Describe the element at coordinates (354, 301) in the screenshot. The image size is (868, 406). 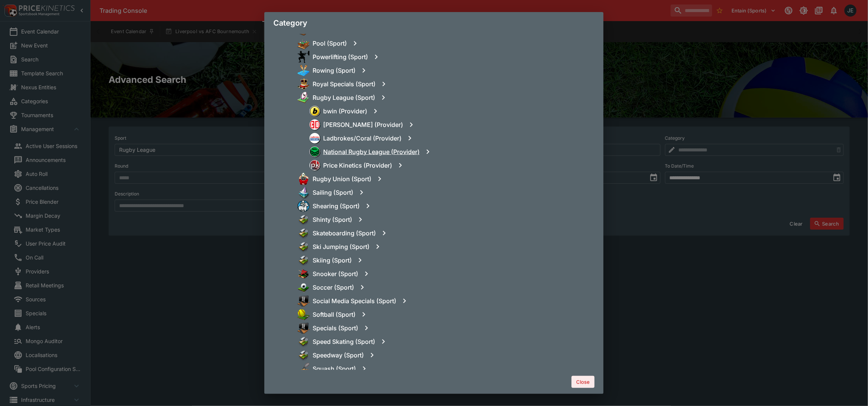
I see `h6: Social Media Specials (Sport)` at that location.